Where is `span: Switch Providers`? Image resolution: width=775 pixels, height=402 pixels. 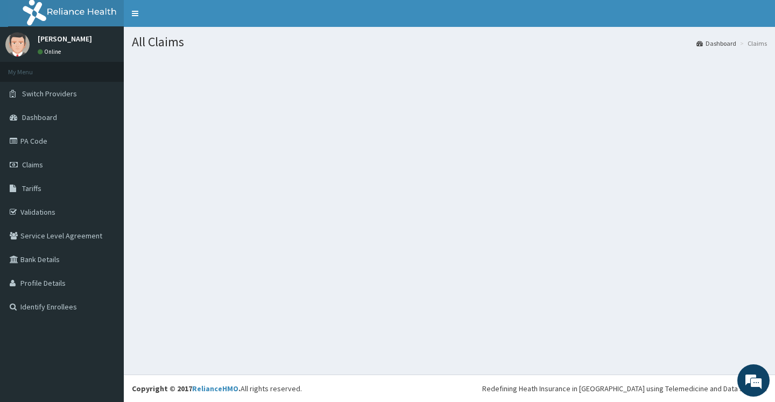 span: Switch Providers is located at coordinates (50, 94).